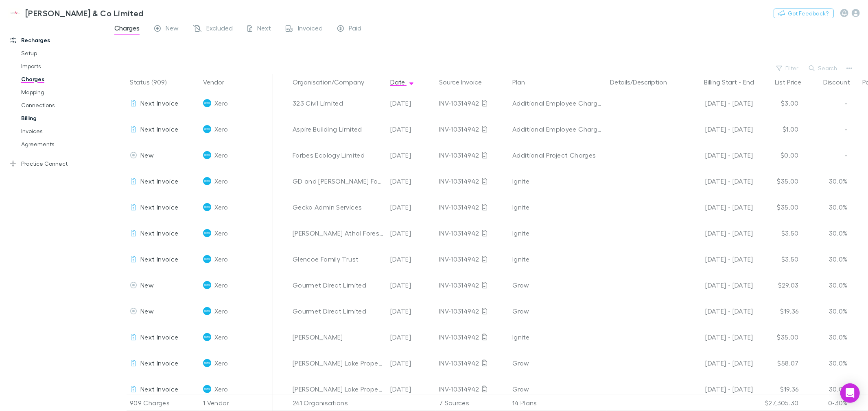 This screenshot has width=868, height=411. What do you see at coordinates (63, 79) in the screenshot?
I see `a: Charges` at bounding box center [63, 79].